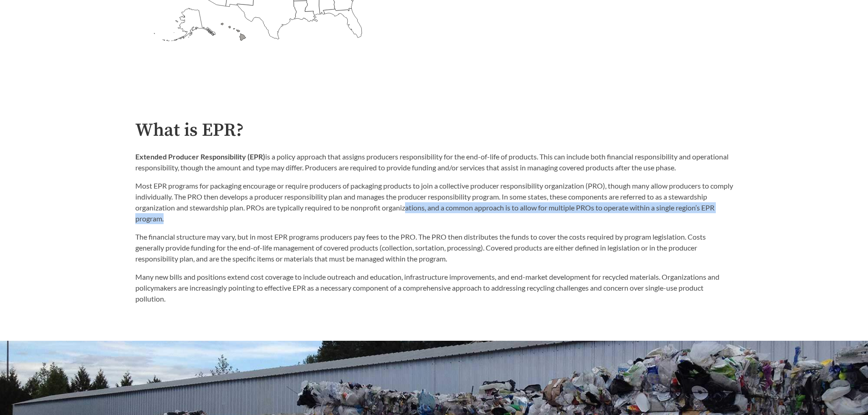  I want to click on h2: What is EPR?, so click(434, 130).